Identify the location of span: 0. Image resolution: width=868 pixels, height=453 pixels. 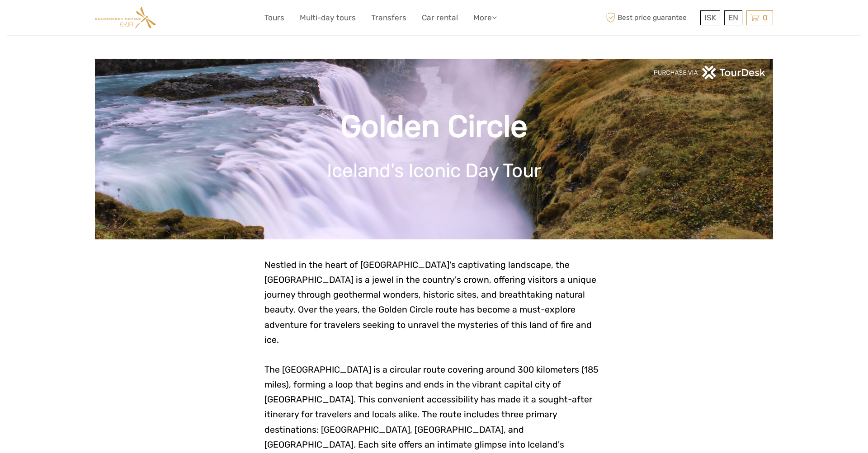
(765, 18).